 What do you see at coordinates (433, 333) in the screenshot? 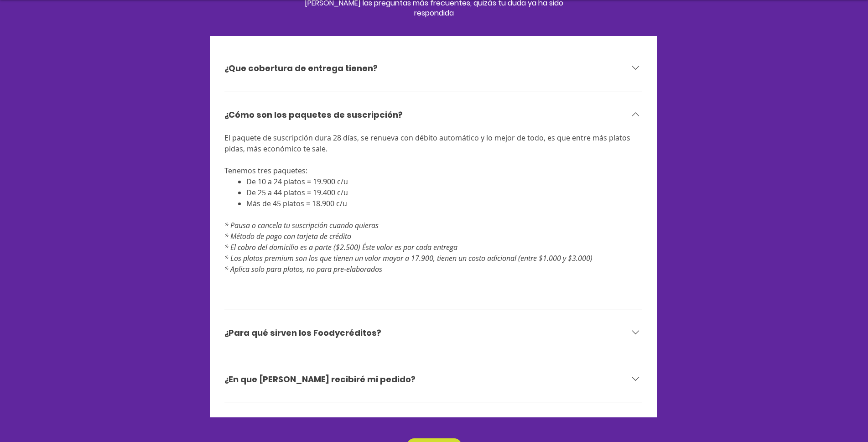
I see `button: ¿Para qué sirven los Foodycréditos?` at bounding box center [433, 333].